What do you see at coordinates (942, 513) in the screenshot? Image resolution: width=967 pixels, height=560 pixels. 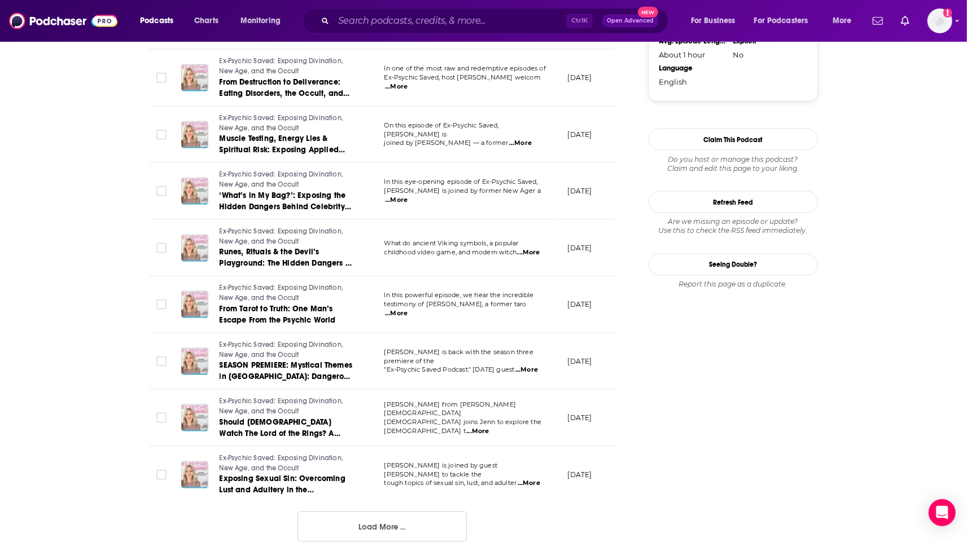 I see `div: Open Intercom Messenger` at bounding box center [942, 513].